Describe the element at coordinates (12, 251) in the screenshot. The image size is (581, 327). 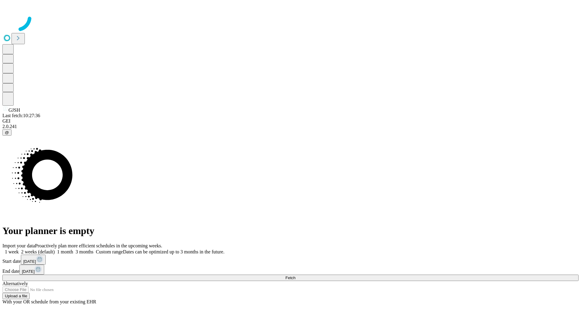
I see `span: 1 week` at that location.